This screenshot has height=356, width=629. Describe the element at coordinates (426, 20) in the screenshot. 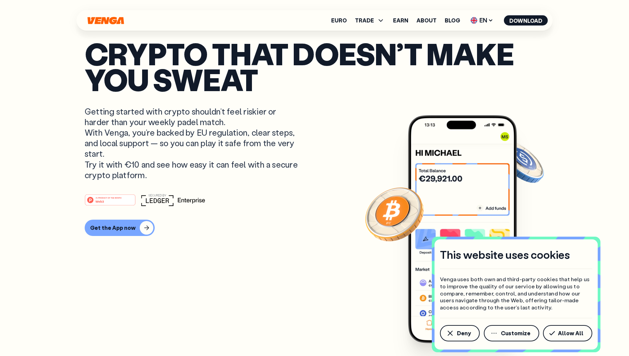

I see `a: About` at that location.